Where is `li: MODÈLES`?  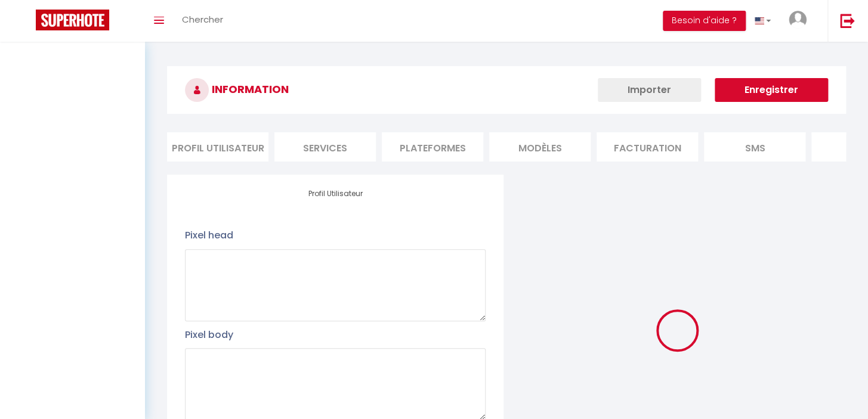 li: MODÈLES is located at coordinates (540, 147).